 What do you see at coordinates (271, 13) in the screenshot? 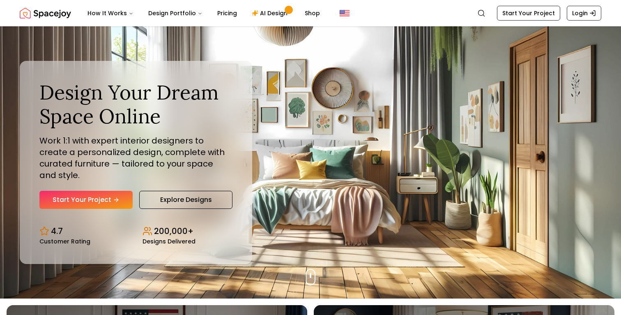
I see `a: AI Design` at bounding box center [271, 13].